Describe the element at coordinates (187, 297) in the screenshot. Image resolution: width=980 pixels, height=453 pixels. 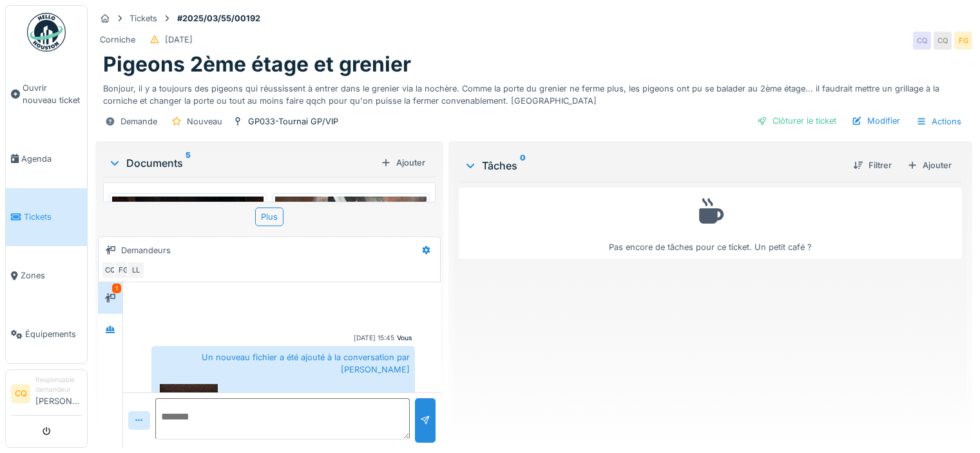
I see `img: lvjwt5ejk2rsmhtgc5dglervxu8o` at that location.